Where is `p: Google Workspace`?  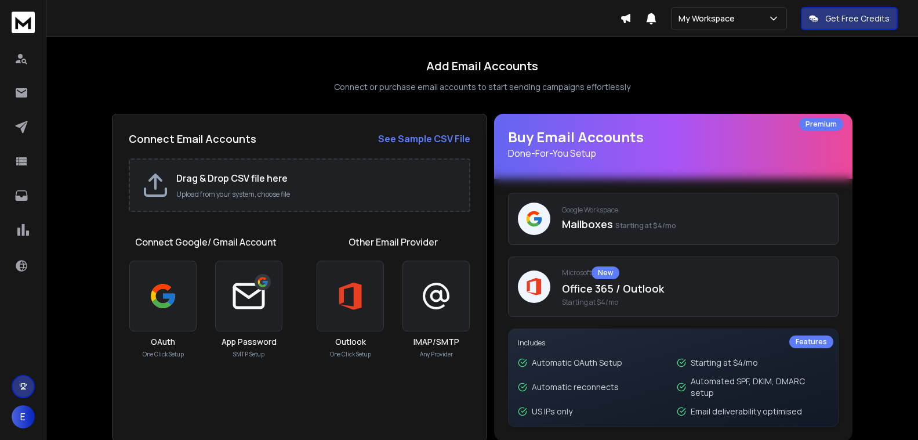 p: Google Workspace is located at coordinates (696, 210).